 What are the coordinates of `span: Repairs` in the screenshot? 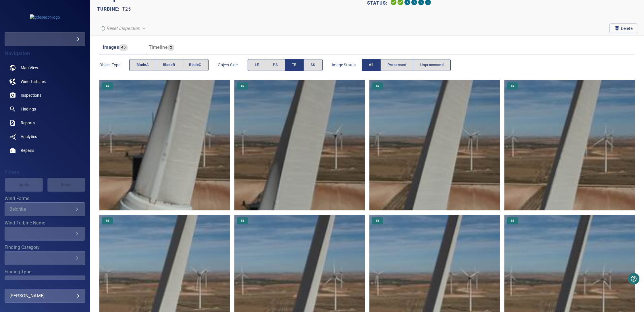 It's located at (27, 151).